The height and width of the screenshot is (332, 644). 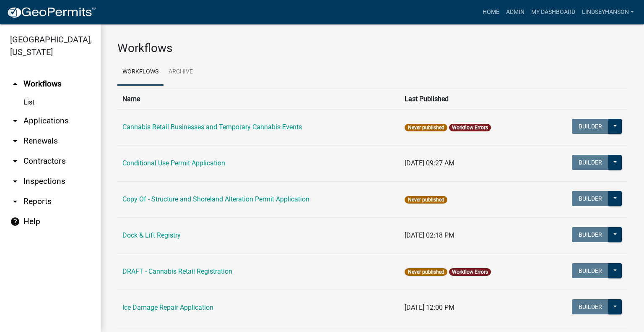 I want to click on a: Admin, so click(x=516, y=12).